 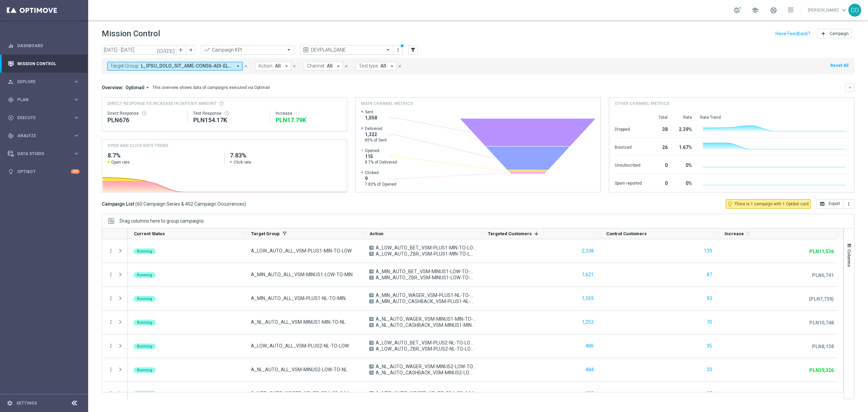 I want to click on div: Direct Response, so click(x=145, y=113).